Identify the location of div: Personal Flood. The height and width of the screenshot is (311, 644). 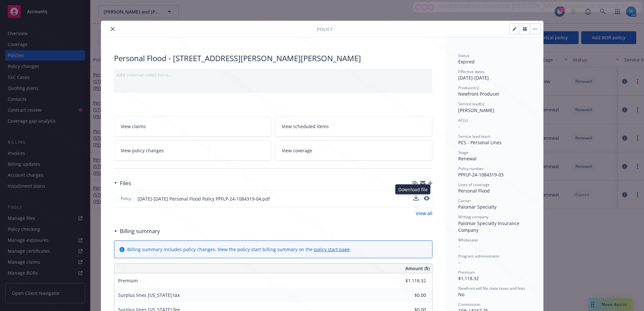
(494, 191).